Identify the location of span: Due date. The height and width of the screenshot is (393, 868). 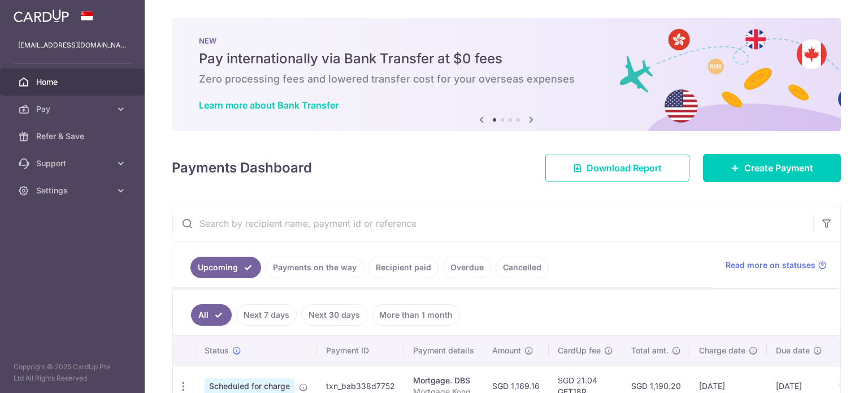
(793, 350).